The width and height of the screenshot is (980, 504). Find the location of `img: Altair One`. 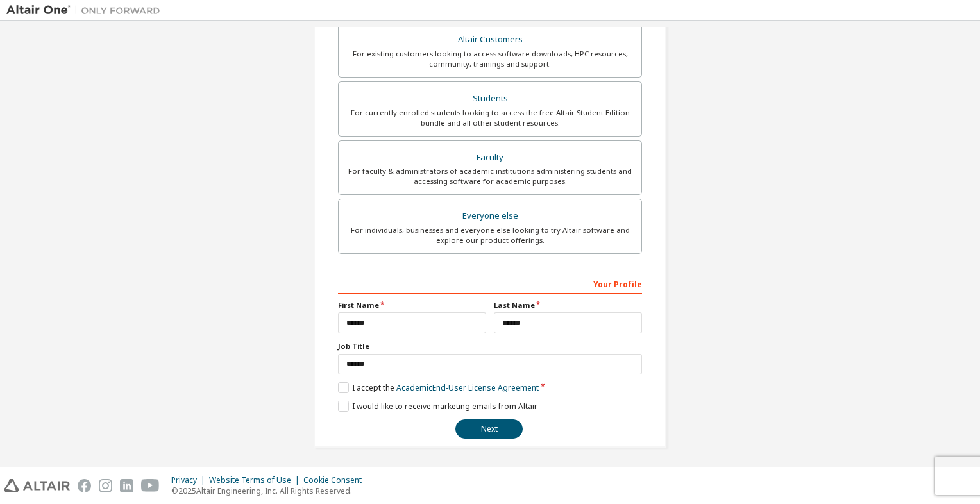

img: Altair One is located at coordinates (87, 10).